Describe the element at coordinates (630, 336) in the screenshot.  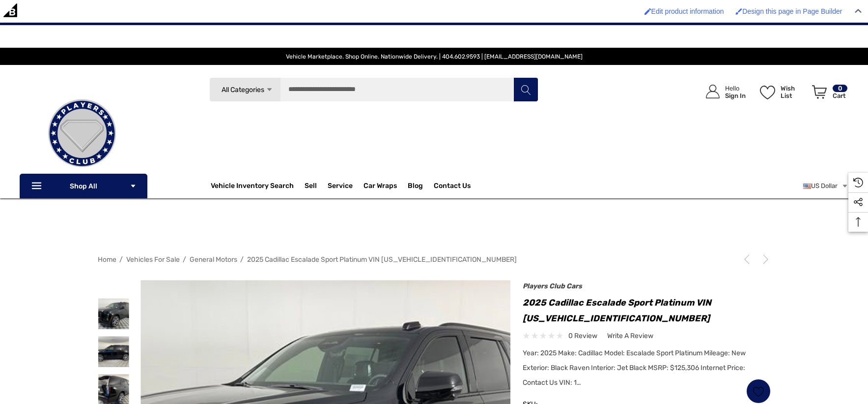
I see `span: Write a Review` at that location.